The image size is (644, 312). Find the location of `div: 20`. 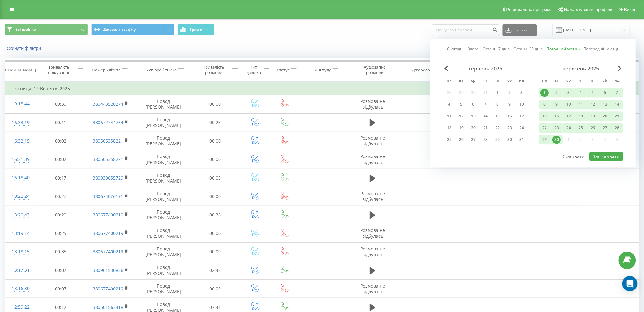

div: 20 is located at coordinates (605, 116).